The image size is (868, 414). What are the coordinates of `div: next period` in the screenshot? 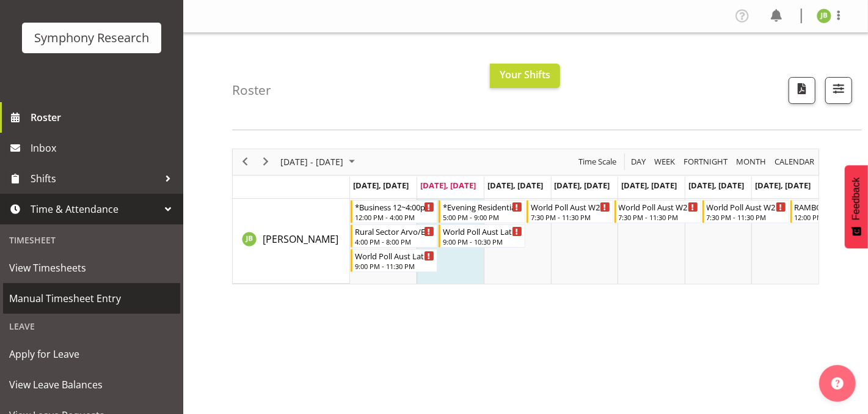 It's located at (266, 162).